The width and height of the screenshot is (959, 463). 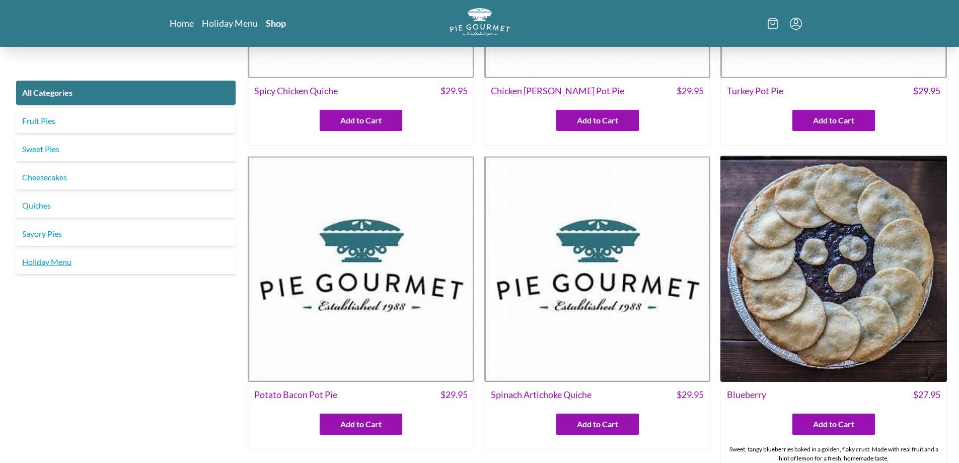 I want to click on a: Cheesecakes, so click(x=126, y=177).